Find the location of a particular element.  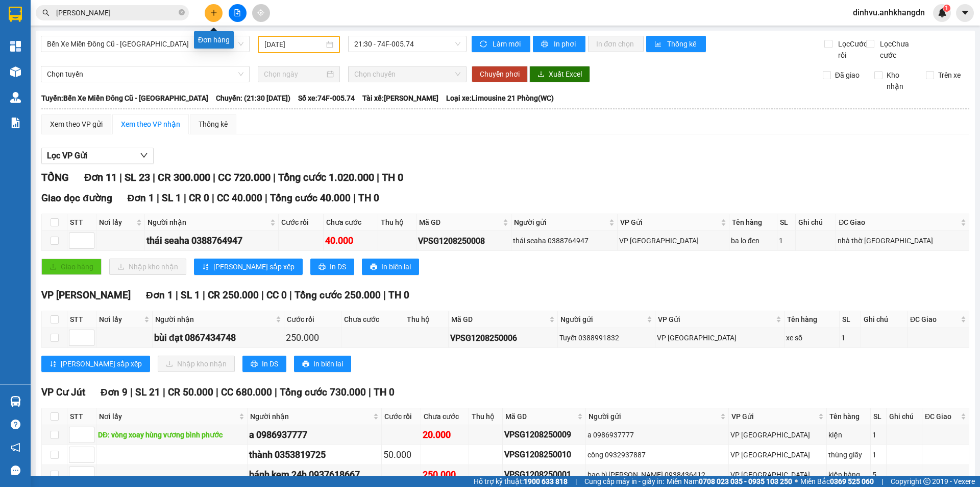

th: Cước rồi is located at coordinates (401, 416).